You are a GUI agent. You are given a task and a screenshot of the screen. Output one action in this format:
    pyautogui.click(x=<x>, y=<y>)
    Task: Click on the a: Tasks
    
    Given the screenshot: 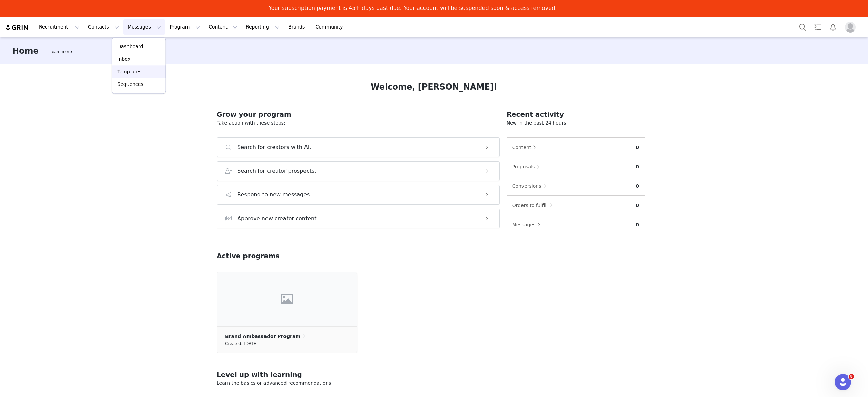 What is the action you would take?
    pyautogui.click(x=818, y=27)
    